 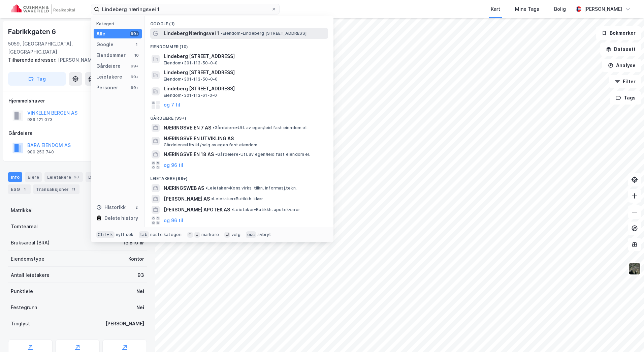 What do you see at coordinates (264, 234) in the screenshot?
I see `div: avbryt` at bounding box center [264, 234].